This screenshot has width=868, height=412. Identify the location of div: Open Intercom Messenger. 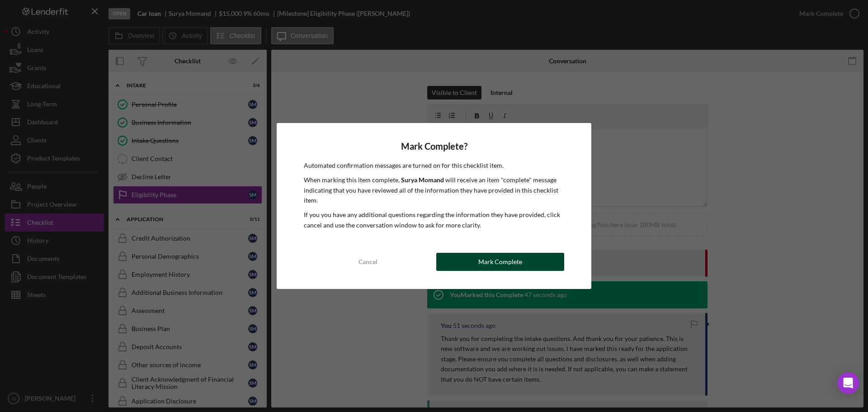
(848, 383).